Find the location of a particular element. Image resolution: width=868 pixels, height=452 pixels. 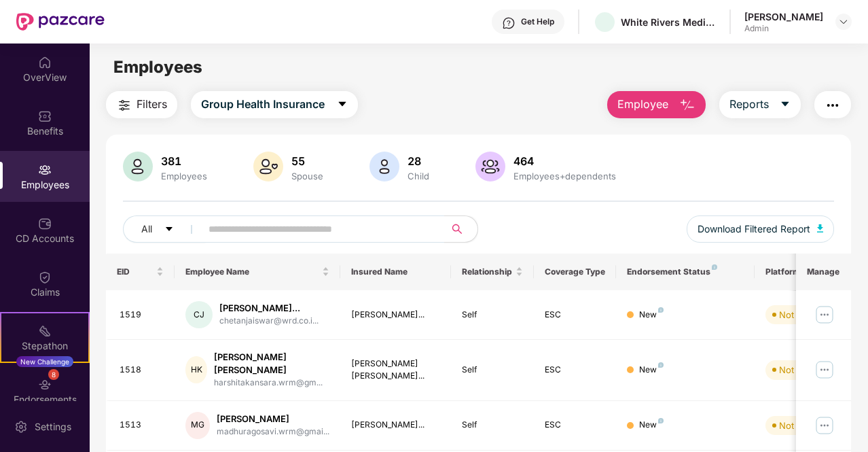

div: New Challenge is located at coordinates (45, 361).